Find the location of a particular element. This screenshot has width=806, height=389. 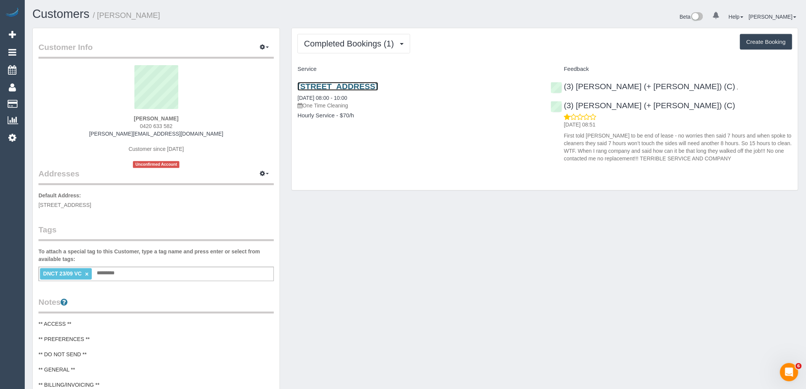

span: 0420 633 582 is located at coordinates (156, 126).